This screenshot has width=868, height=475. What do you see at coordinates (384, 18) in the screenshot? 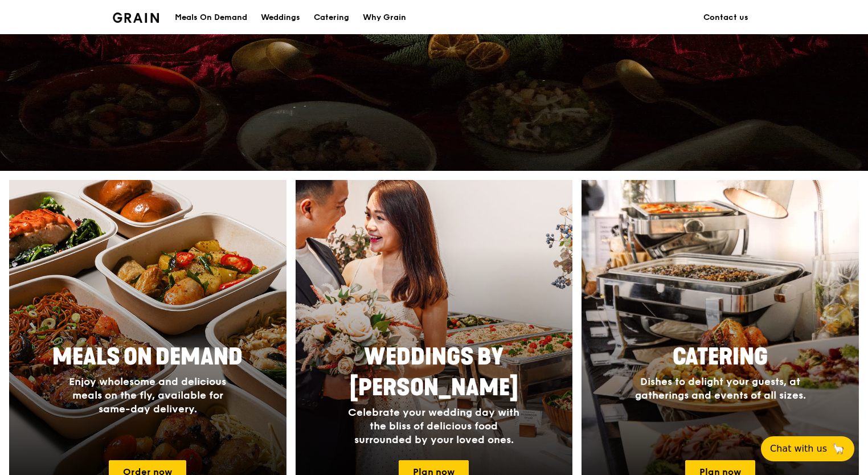
I see `a: Why Grain` at bounding box center [384, 18].